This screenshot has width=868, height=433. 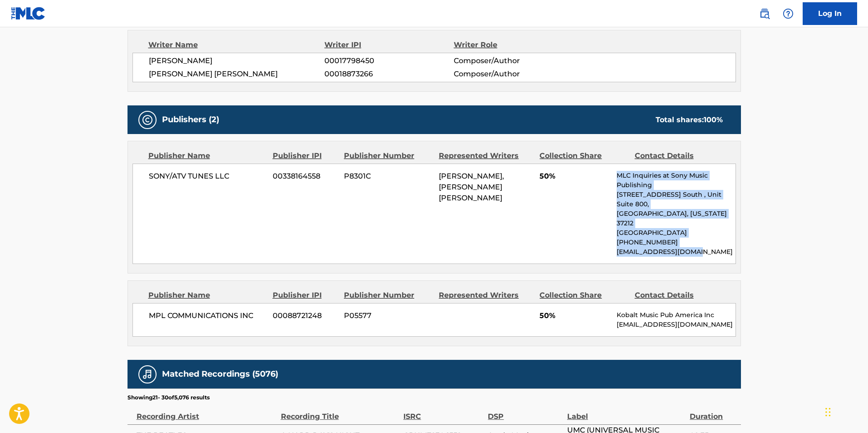 What do you see at coordinates (788, 13) in the screenshot?
I see `img: help` at bounding box center [788, 13].